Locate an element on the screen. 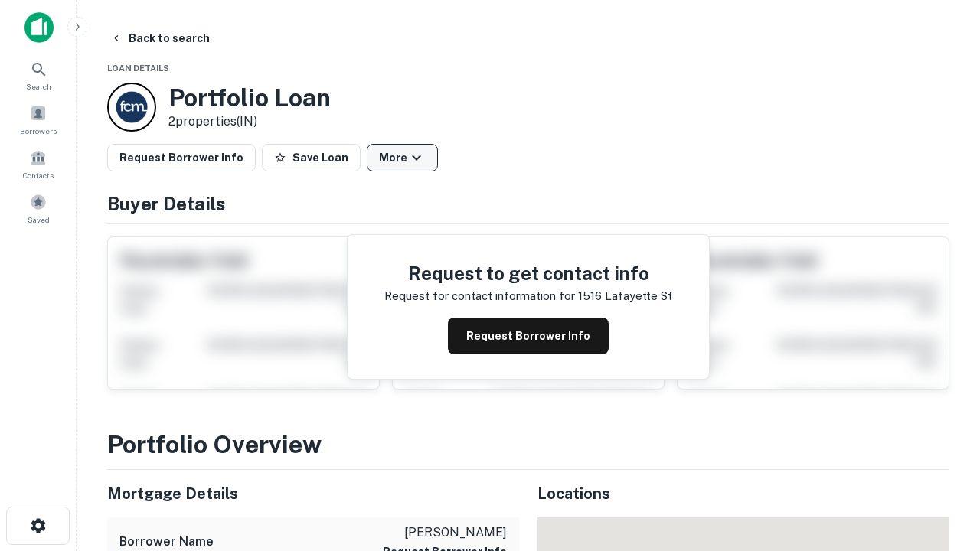 The height and width of the screenshot is (551, 980). h3: Portfolio Loan is located at coordinates (250, 98).